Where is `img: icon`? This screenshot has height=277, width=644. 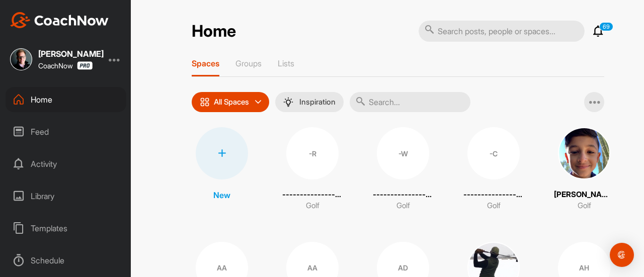 img: icon is located at coordinates (205, 102).